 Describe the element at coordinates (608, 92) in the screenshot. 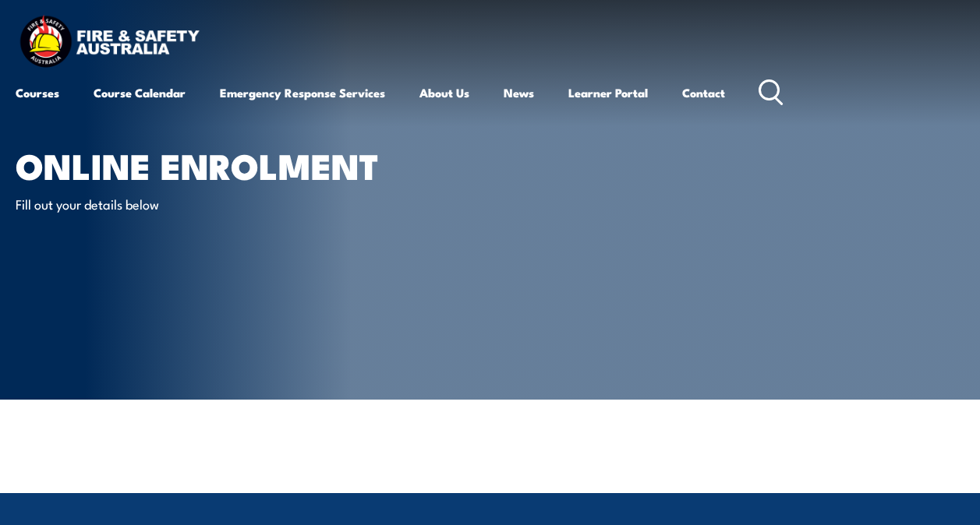

I see `a: Learner Portal` at that location.